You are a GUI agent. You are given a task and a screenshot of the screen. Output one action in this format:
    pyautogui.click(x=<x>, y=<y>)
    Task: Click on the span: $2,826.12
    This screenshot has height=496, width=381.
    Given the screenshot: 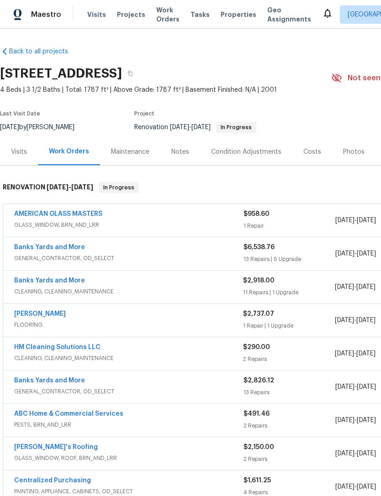 What is the action you would take?
    pyautogui.click(x=258, y=381)
    